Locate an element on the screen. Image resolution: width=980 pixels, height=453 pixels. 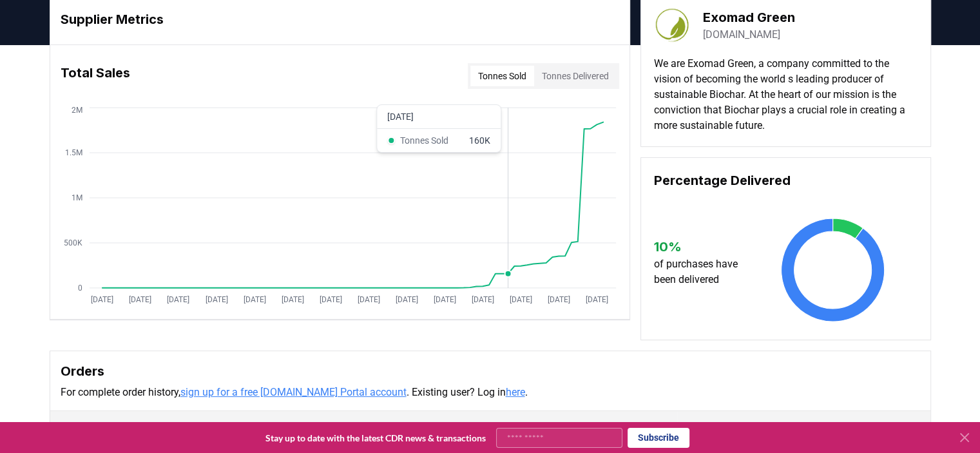
p: Method is located at coordinates (804, 426).